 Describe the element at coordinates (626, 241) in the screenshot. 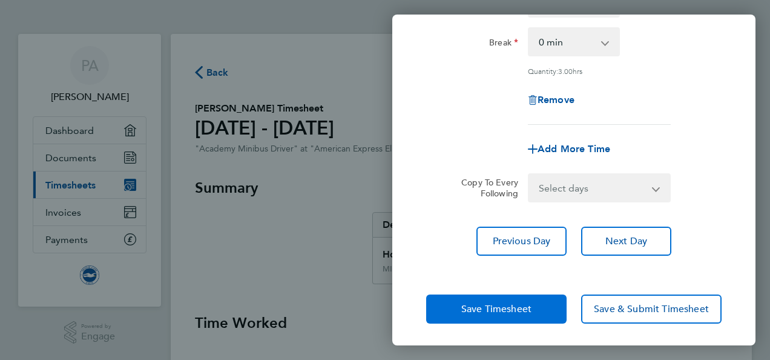

I see `span: Next Day` at that location.